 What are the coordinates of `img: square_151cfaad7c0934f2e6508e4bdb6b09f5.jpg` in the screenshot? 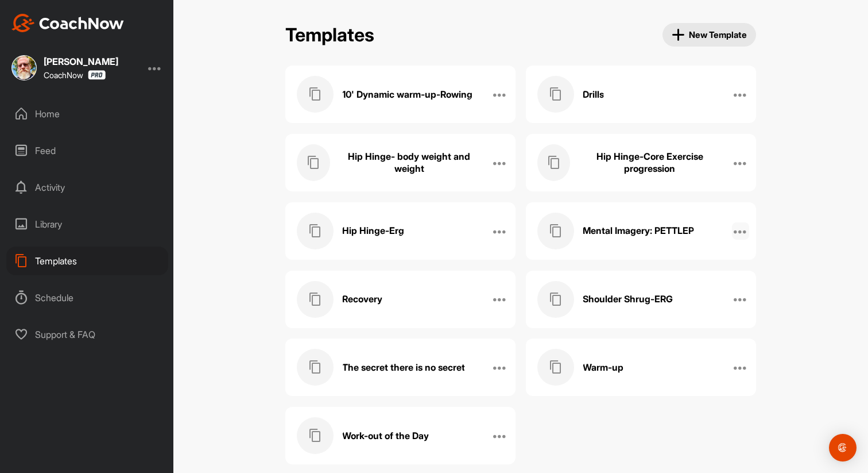 It's located at (24, 68).